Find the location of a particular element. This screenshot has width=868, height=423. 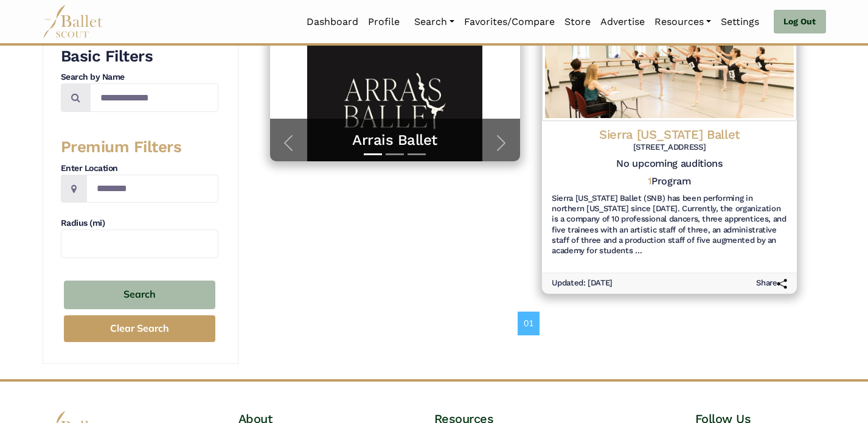

h4: Radius (mi) is located at coordinates (139, 224).